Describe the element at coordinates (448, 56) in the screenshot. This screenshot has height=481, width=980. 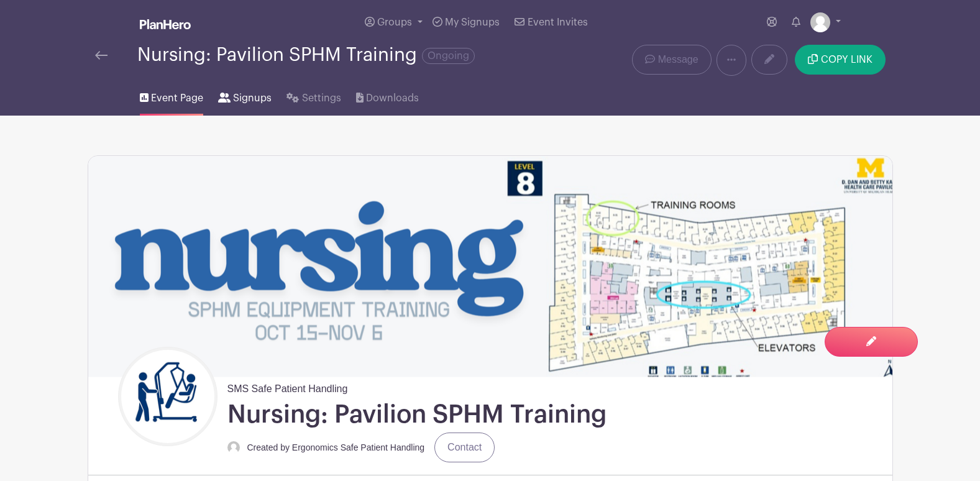
I see `span: Ongoing` at that location.